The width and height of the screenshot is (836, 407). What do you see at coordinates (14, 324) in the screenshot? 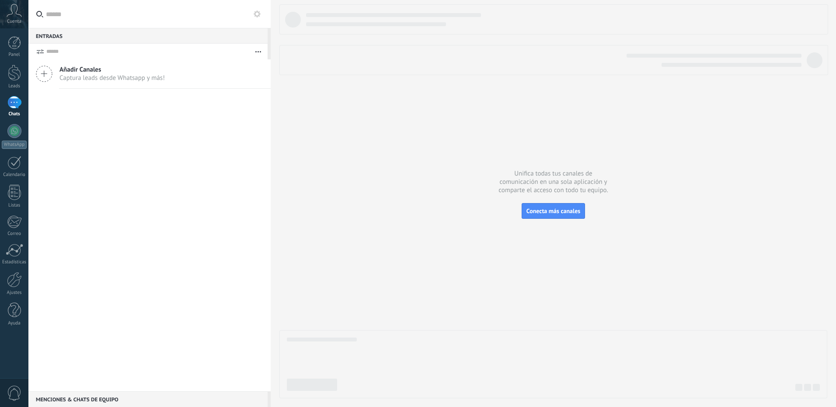
I see `div: Ayuda` at bounding box center [14, 324].